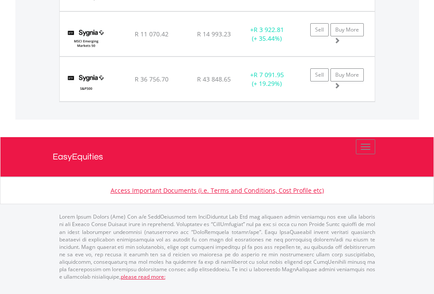 This screenshot has height=294, width=434. What do you see at coordinates (217, 157) in the screenshot?
I see `a: EasyEquities` at bounding box center [217, 157].